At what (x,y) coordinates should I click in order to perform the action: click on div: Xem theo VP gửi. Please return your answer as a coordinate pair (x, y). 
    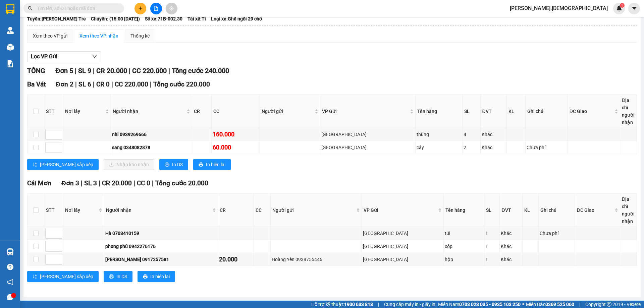
    Looking at the image, I should click on (50, 36).